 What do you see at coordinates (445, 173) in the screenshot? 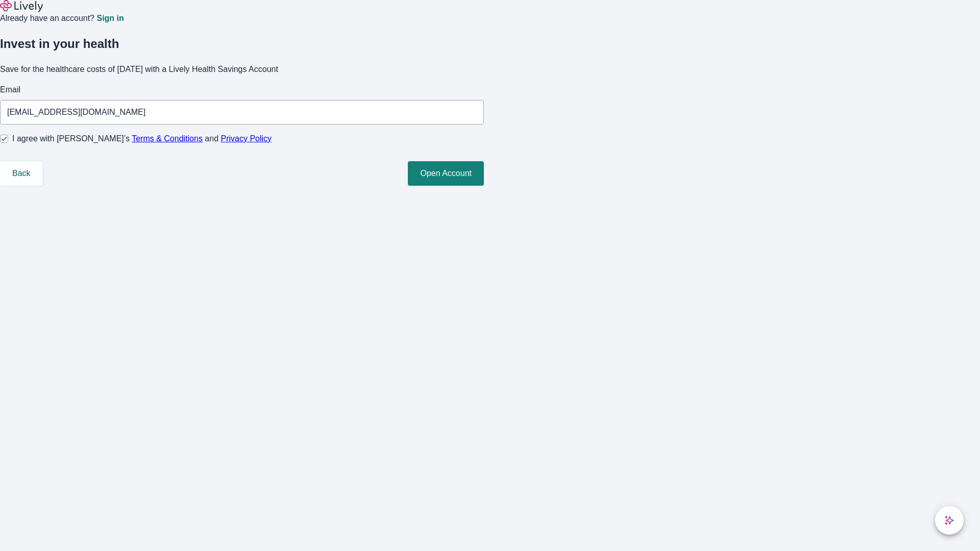
I see `button: Open Account` at bounding box center [445, 173].